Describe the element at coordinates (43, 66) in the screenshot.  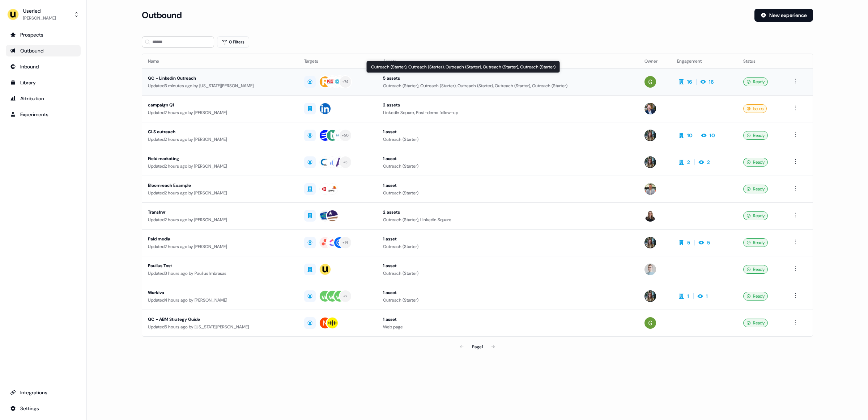
I see `a: Go to Inbound` at that location.